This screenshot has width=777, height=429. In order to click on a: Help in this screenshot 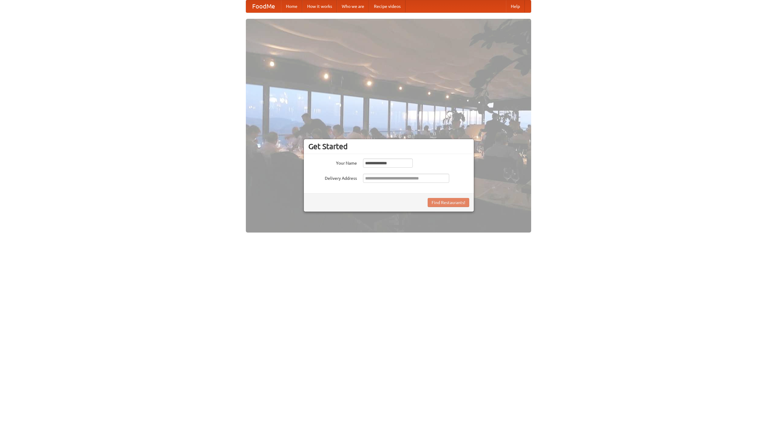, I will do `click(515, 6)`.